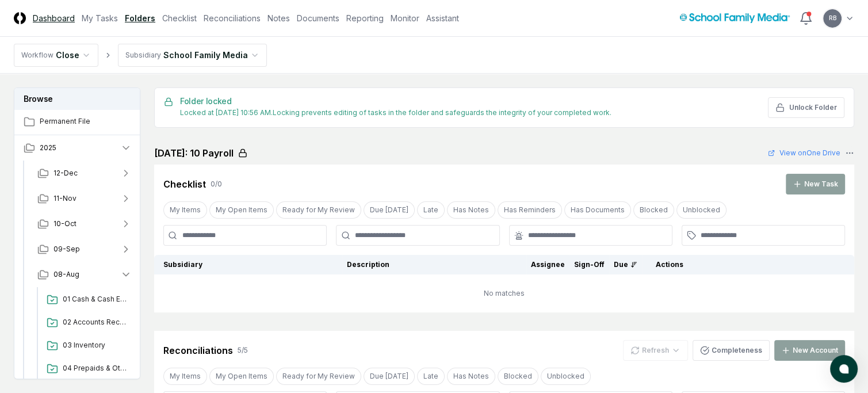 The width and height of the screenshot is (868, 393). Describe the element at coordinates (84, 224) in the screenshot. I see `button: 10-Oct` at that location.